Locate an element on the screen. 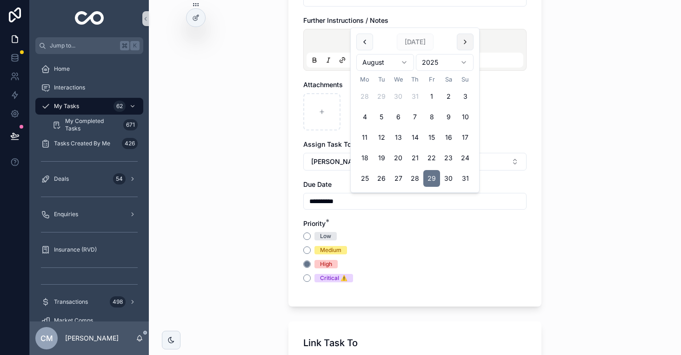 Image resolution: width=681 pixels, height=355 pixels. button: Monday, 18 August 2025 is located at coordinates (365, 158).